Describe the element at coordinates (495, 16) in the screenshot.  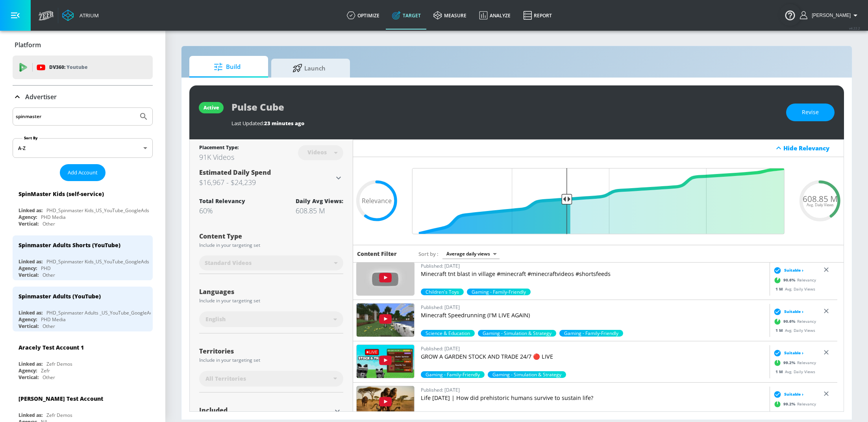
I see `a: Analyze` at that location.